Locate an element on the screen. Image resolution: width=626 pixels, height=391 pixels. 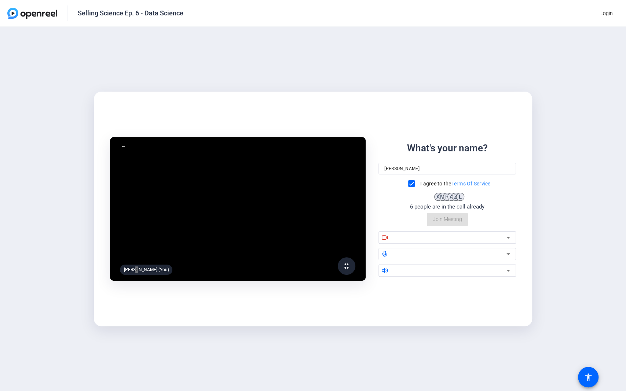
div: Selling Science Ep. 6 - Data Science is located at coordinates (131, 13).